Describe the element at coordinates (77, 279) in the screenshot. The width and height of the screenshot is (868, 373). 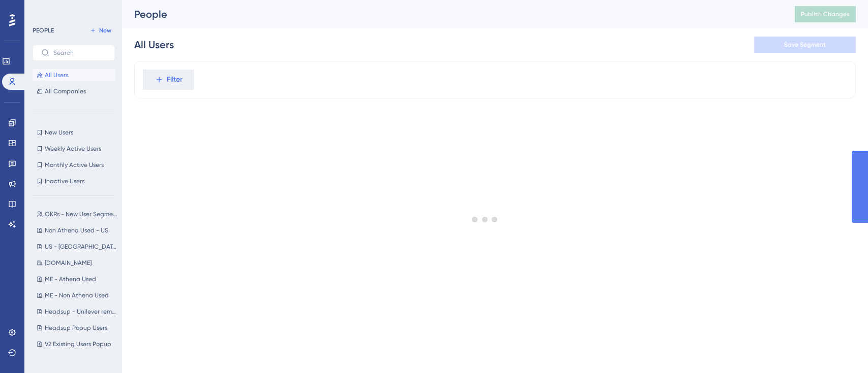
I see `button: ME - Athena Used` at that location.